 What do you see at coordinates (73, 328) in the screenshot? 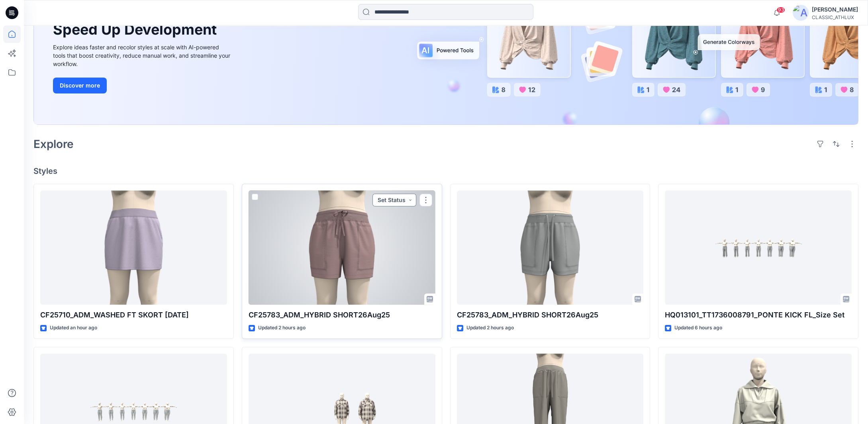
I see `p: Updated an hour ago` at bounding box center [73, 328].